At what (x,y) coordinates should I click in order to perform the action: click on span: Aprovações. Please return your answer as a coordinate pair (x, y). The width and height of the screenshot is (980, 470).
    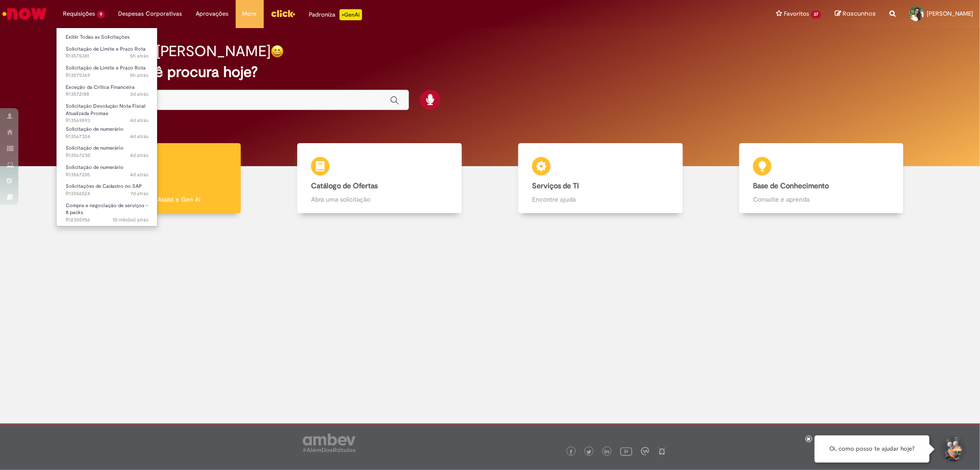
    Looking at the image, I should click on (212, 14).